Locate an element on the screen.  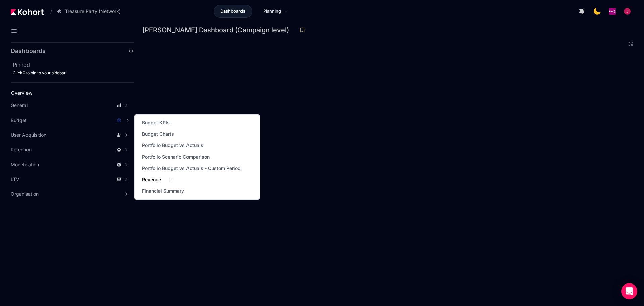
div: Open Intercom Messenger is located at coordinates (629, 291).